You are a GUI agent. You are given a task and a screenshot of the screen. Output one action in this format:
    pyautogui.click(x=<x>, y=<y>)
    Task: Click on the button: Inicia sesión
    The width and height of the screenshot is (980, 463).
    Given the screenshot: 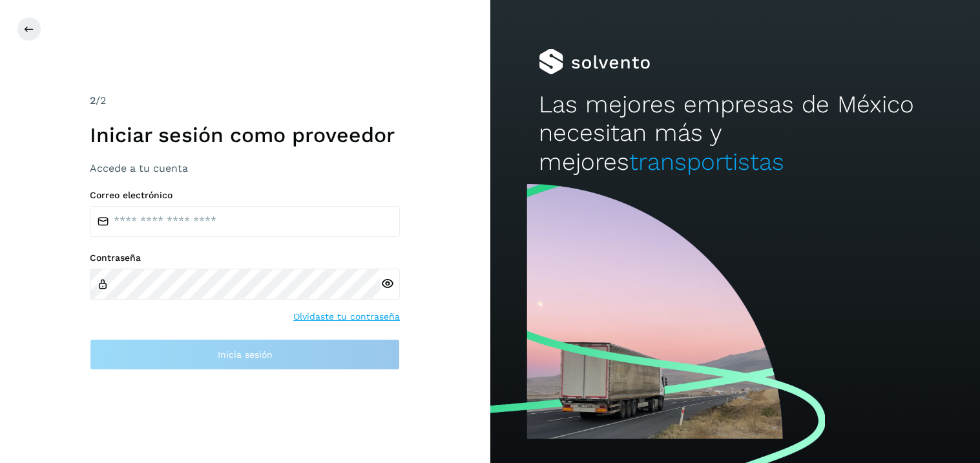 What is the action you would take?
    pyautogui.click(x=245, y=355)
    